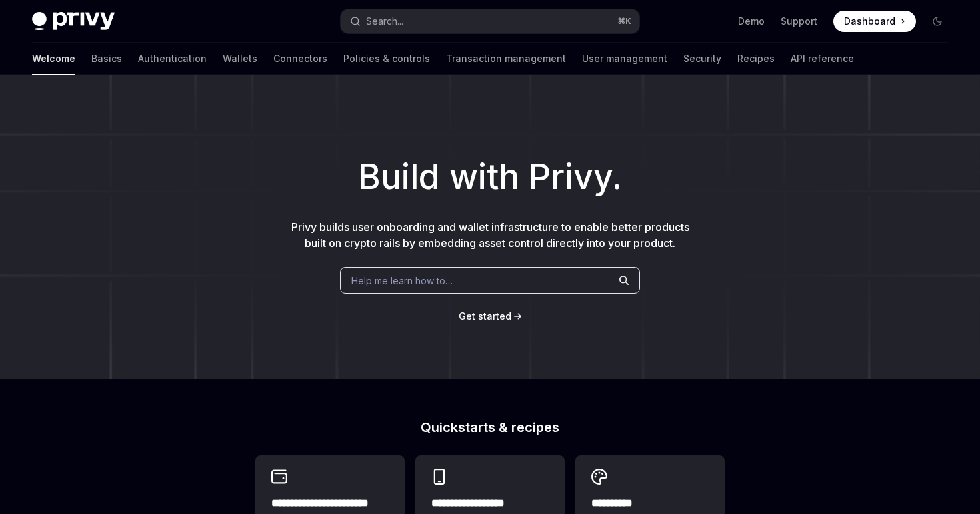  I want to click on a: Authentication, so click(172, 59).